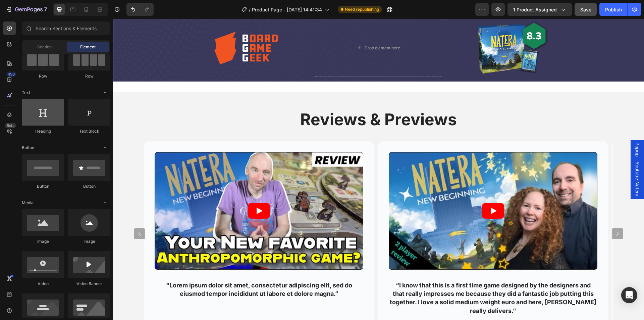  I want to click on button: Save, so click(586, 9).